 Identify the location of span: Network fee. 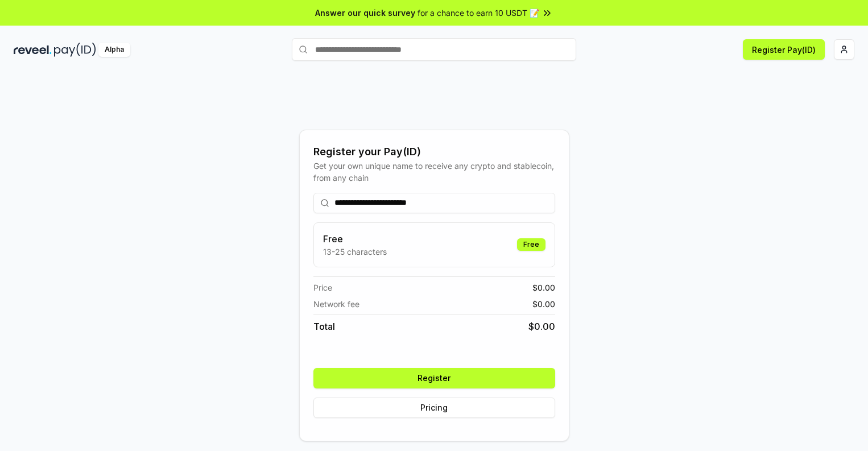
(336, 304).